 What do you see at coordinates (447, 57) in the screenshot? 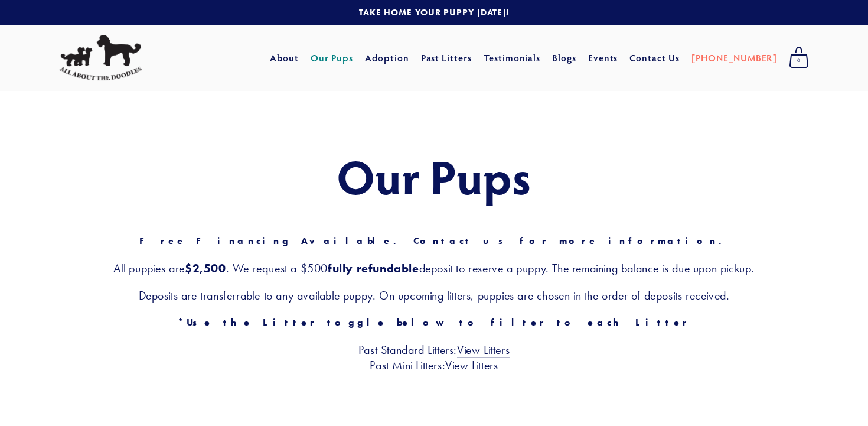
I see `a: Past Litters` at bounding box center [447, 57].